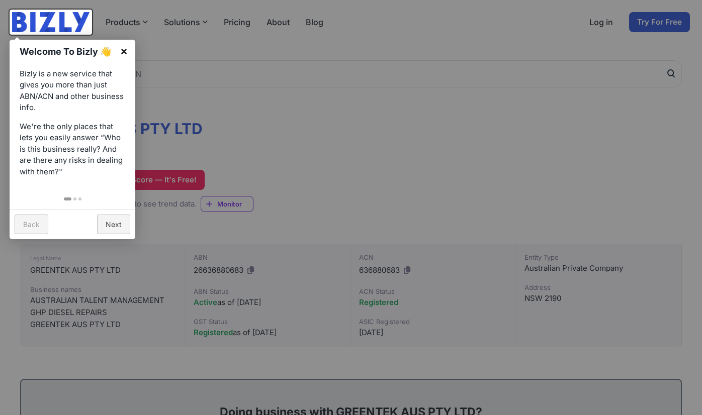  Describe the element at coordinates (31, 224) in the screenshot. I see `a: Back` at that location.